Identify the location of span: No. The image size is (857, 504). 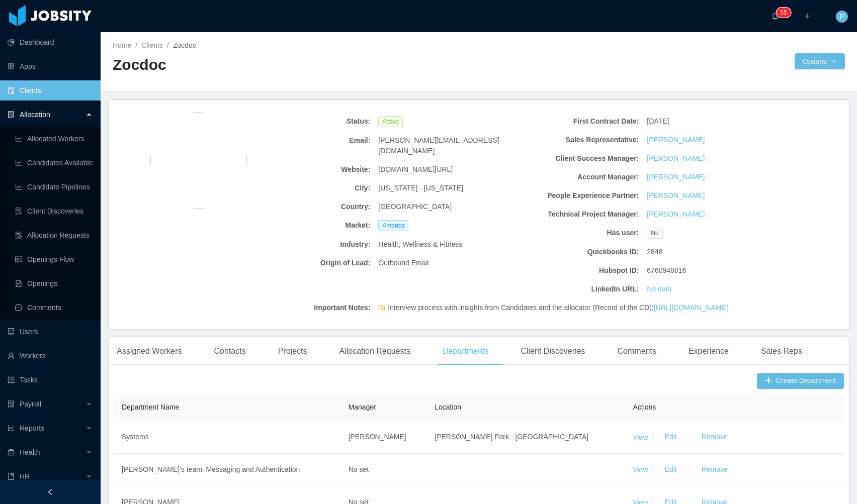
(654, 233).